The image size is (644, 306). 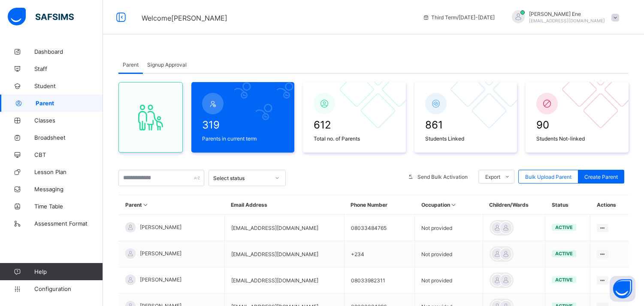 I want to click on th: Parent, so click(x=172, y=205).